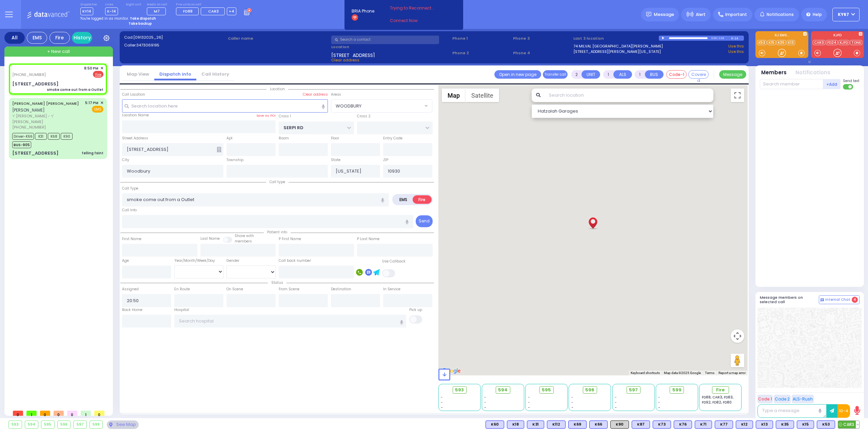  Describe the element at coordinates (382, 106) in the screenshot. I see `span: WOODBURY` at that location.